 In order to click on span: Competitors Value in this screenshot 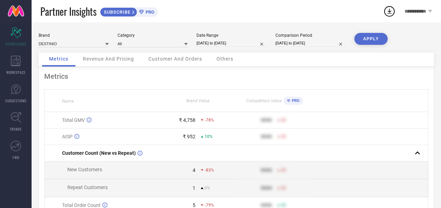, I will do `click(264, 101)`.